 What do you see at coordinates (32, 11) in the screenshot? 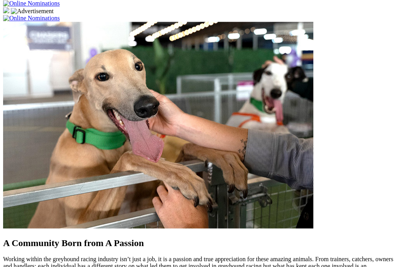
I see `img: Advertisement` at bounding box center [32, 11].